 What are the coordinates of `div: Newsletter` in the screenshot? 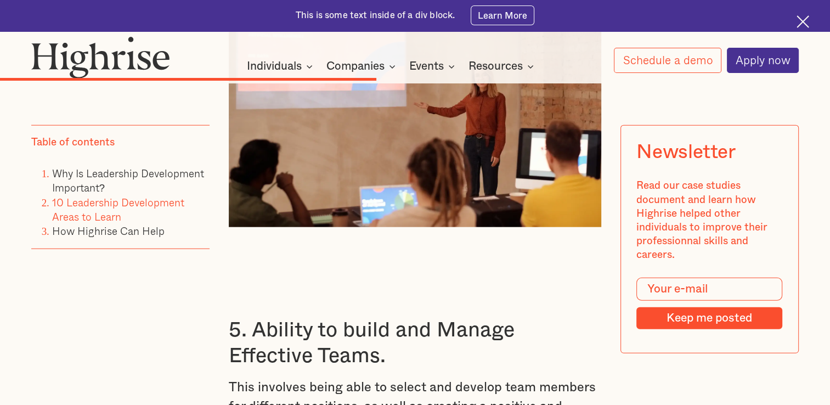 It's located at (687, 151).